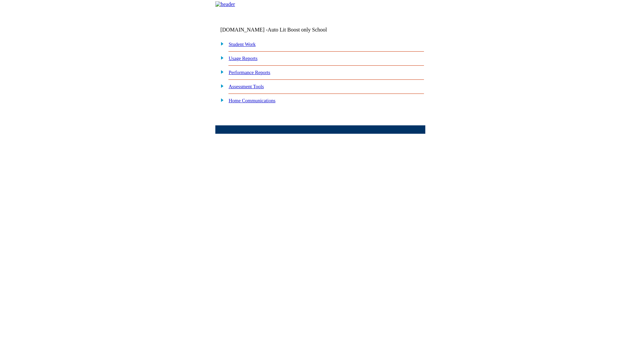 This screenshot has width=644, height=362. What do you see at coordinates (242, 44) in the screenshot?
I see `a: Student Work` at bounding box center [242, 44].